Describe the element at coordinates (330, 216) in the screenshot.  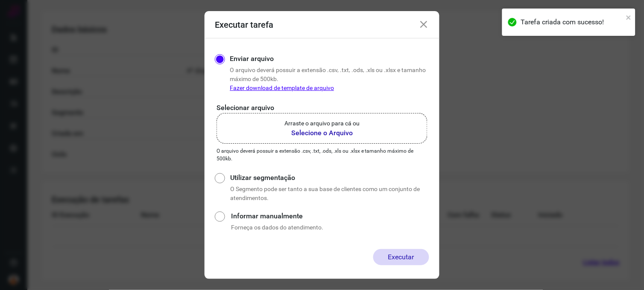
I see `label: Informar manualmente` at that location.